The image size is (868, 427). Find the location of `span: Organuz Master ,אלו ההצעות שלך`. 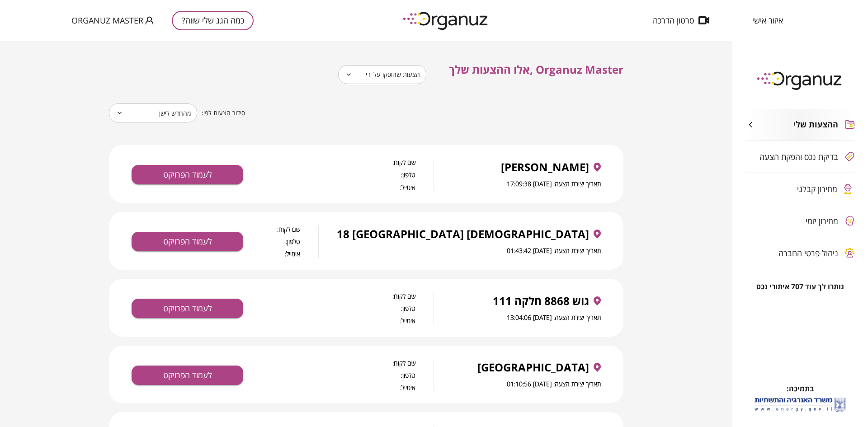

span: Organuz Master ,אלו ההצעות שלך is located at coordinates (536, 69).